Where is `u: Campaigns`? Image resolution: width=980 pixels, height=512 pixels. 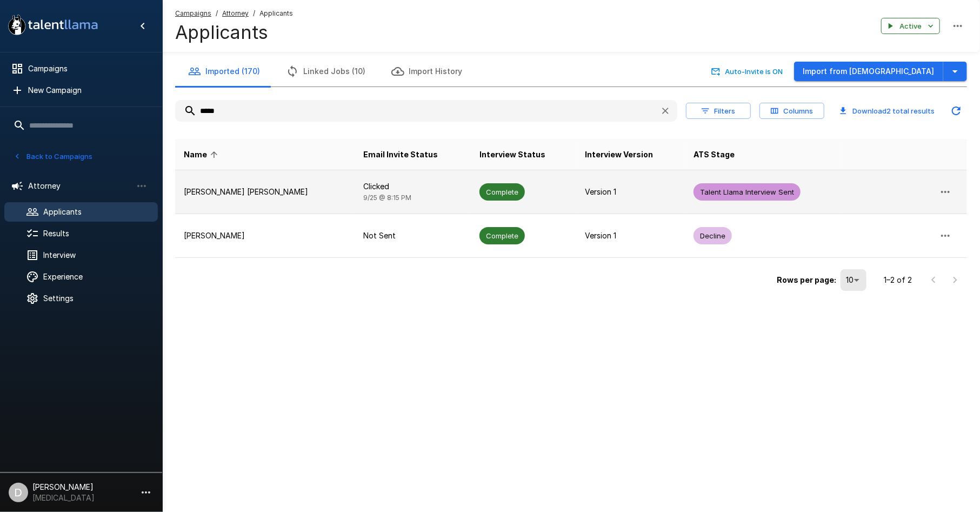
u: Campaigns is located at coordinates (193, 13).